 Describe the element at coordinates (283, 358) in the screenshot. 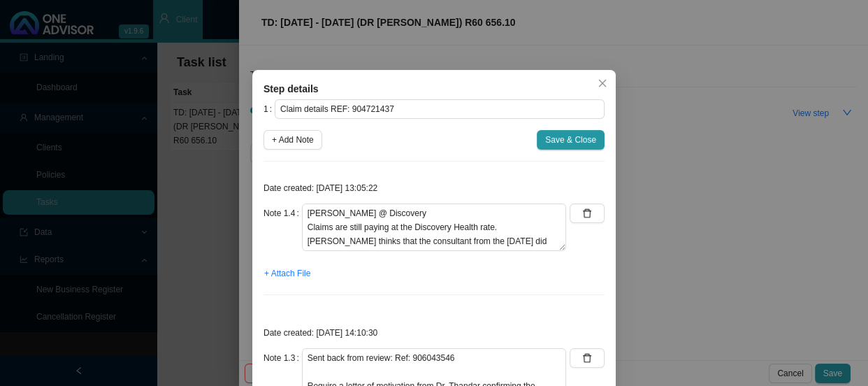

I see `label: Note 1.3` at that location.